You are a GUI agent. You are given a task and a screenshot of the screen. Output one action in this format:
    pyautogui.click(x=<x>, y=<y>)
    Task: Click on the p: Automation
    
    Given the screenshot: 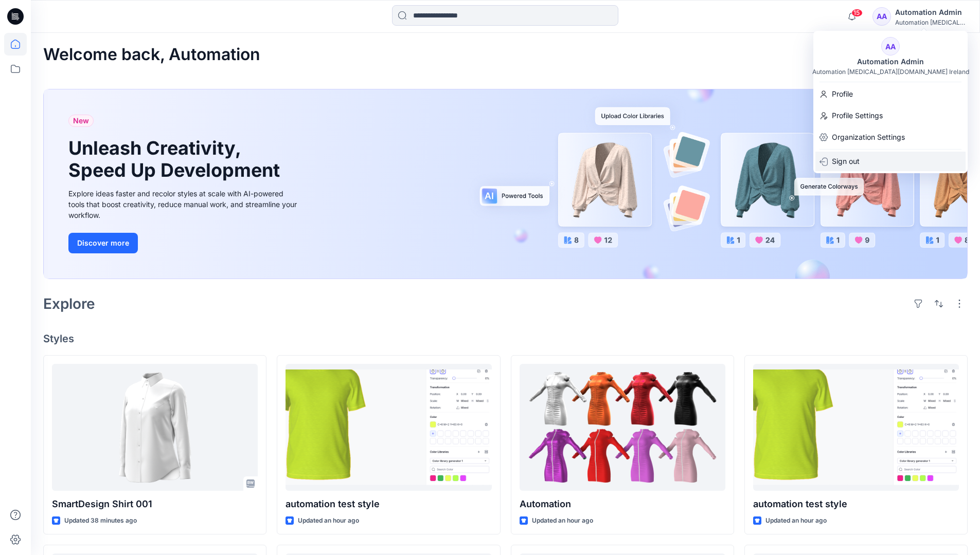 What is the action you would take?
    pyautogui.click(x=623, y=504)
    